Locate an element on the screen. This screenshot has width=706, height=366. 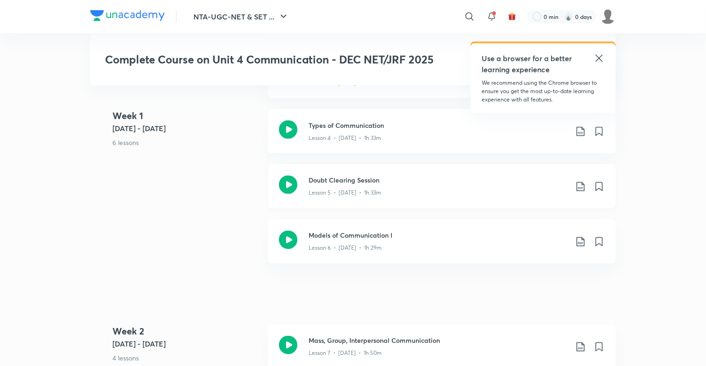
h3: Types of Communication is located at coordinates (438, 125).